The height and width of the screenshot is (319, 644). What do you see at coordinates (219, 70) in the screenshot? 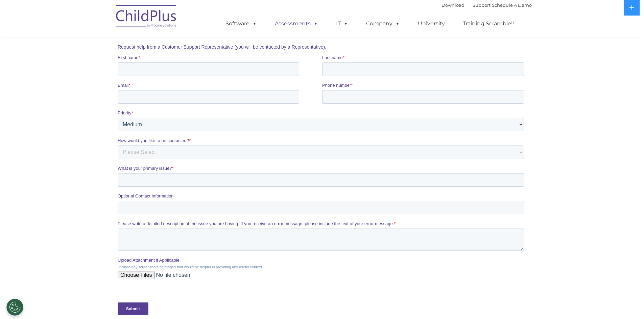
I see `span: Phone number` at bounding box center [219, 70].